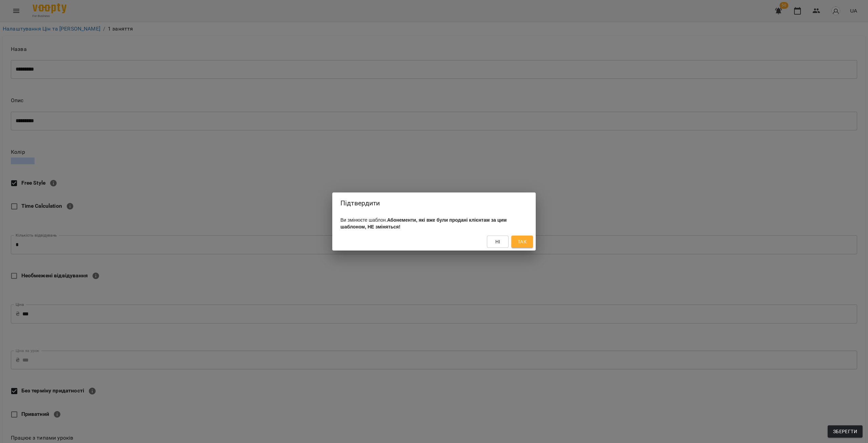 The height and width of the screenshot is (443, 868). What do you see at coordinates (522, 241) in the screenshot?
I see `span: Так` at bounding box center [522, 241].